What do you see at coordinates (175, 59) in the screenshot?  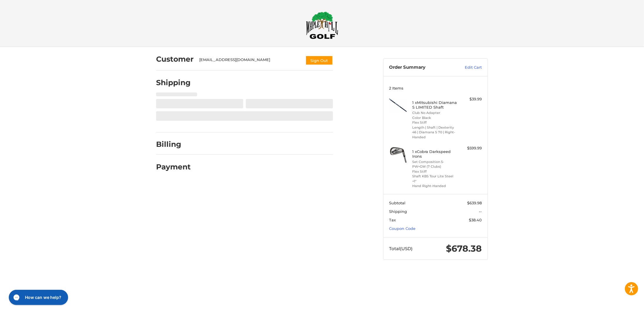 I see `h2: Customer` at bounding box center [175, 59].